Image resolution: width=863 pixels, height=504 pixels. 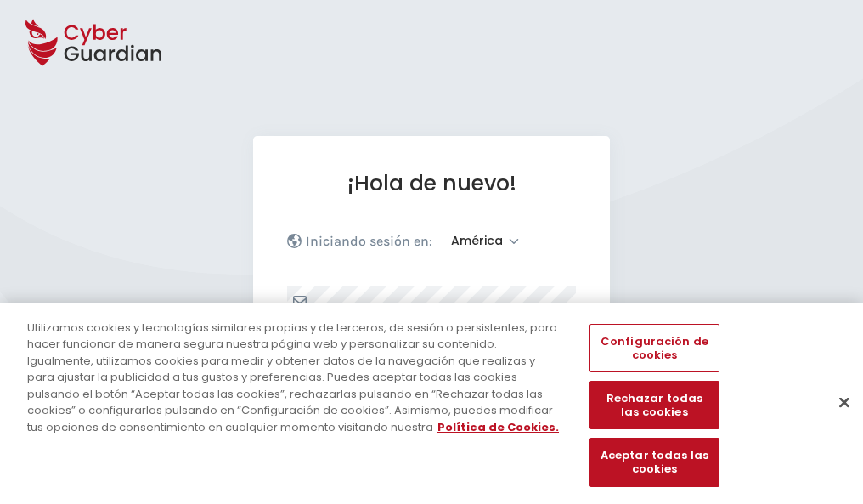 What do you see at coordinates (295, 377) in the screenshot?
I see `div: Utilizamos cookies y tecnologías similares propias y de terceros, de sesión o persistentes, para ...` at bounding box center [295, 377].